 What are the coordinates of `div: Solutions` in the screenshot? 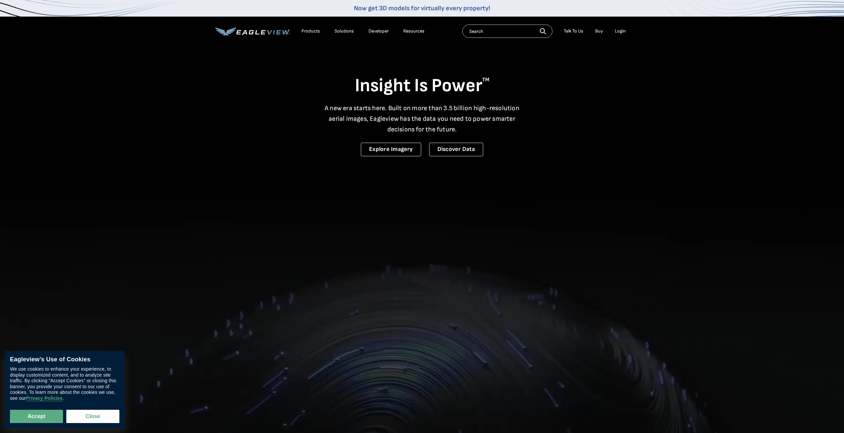 It's located at (344, 31).